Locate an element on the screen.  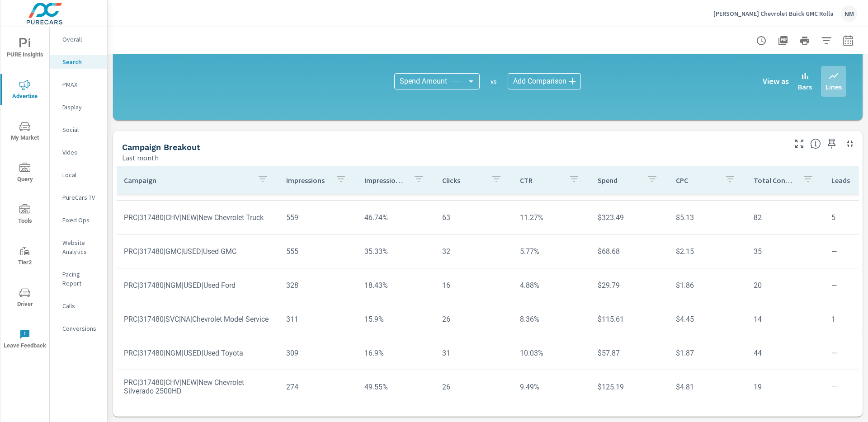
td: 15.9% is located at coordinates (396, 319).